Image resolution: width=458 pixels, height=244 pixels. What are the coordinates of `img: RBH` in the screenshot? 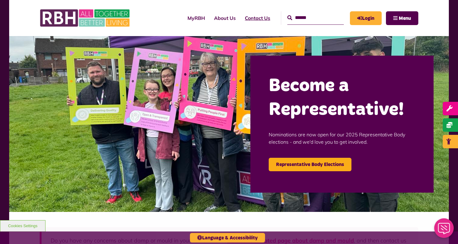 It's located at (85, 18).